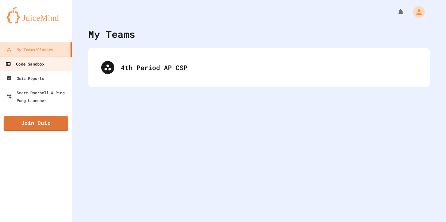 This screenshot has height=222, width=446. What do you see at coordinates (112, 34) in the screenshot?
I see `div: My Teams` at bounding box center [112, 34].